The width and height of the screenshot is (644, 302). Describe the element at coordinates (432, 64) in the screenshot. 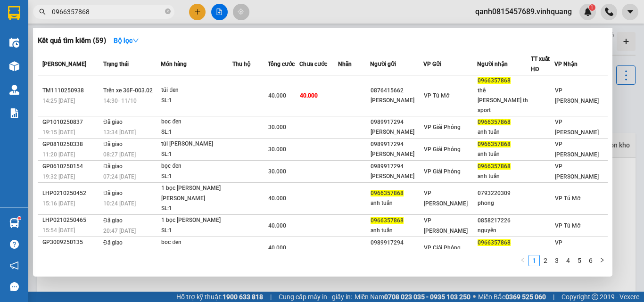

I see `span: VP Gửi` at that location.